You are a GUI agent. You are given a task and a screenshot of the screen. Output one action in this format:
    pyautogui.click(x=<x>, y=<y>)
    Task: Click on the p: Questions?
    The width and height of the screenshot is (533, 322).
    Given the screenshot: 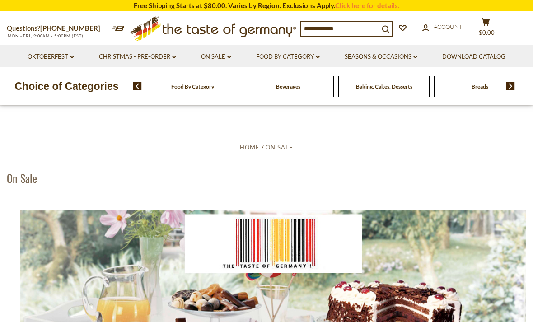 What is the action you would take?
    pyautogui.click(x=57, y=28)
    